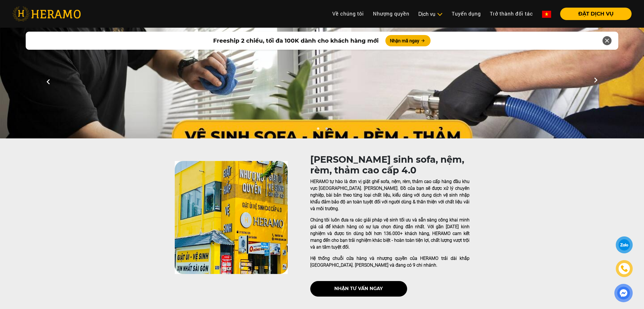 The height and width of the screenshot is (309, 644). I want to click on button: 2, so click(326, 130).